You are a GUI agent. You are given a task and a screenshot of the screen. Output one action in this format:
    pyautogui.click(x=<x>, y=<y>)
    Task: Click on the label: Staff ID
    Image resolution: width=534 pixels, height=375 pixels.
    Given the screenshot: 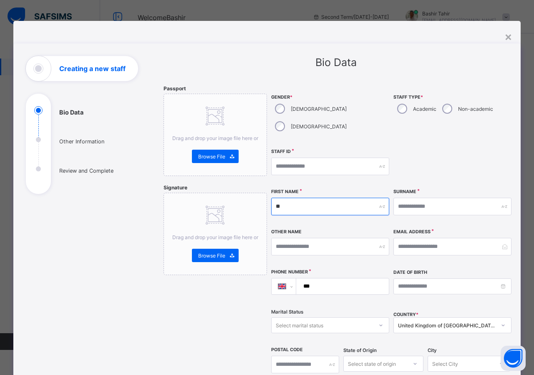 What is the action you would take?
    pyautogui.click(x=281, y=151)
    